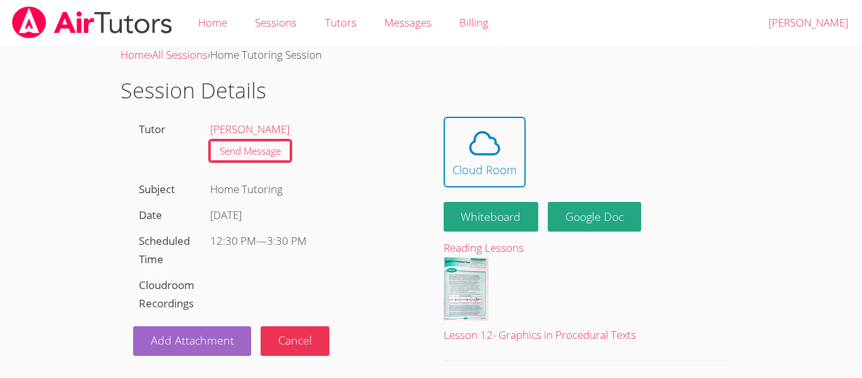 This screenshot has height=378, width=862. I want to click on span: 3:30 PM, so click(286, 240).